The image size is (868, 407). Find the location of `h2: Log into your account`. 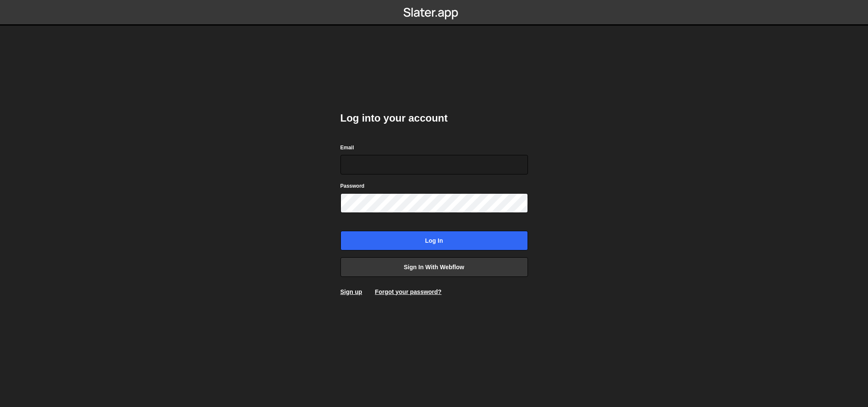

h2: Log into your account is located at coordinates (434, 118).